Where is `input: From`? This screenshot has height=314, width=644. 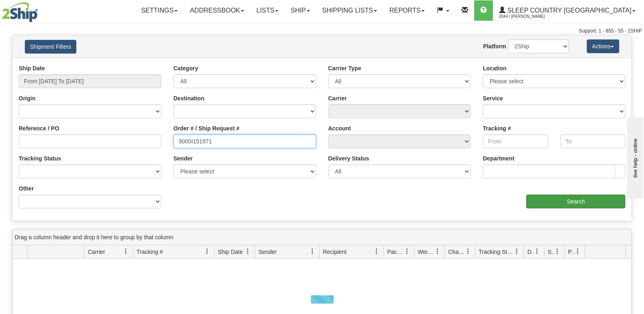 input: From is located at coordinates (515, 141).